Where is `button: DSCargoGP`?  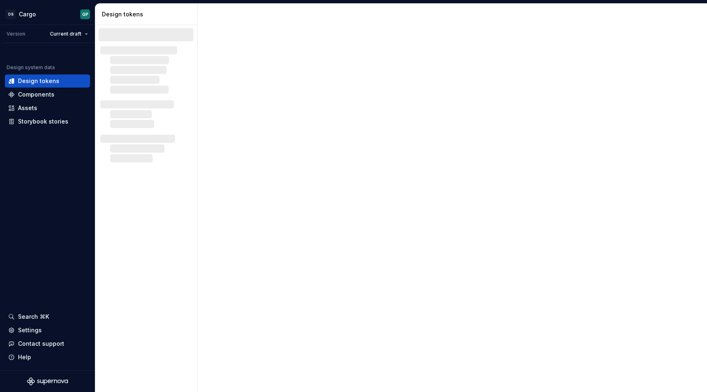 button: DSCargoGP is located at coordinates (47, 14).